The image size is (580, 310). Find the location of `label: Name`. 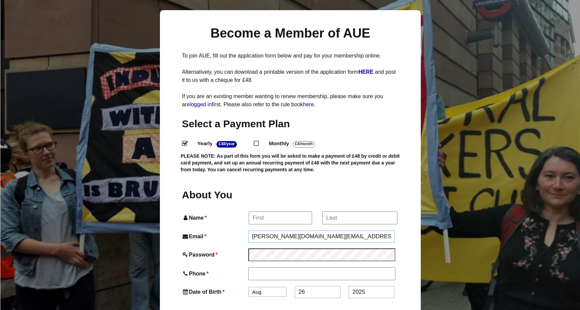

label: Name is located at coordinates (214, 218).